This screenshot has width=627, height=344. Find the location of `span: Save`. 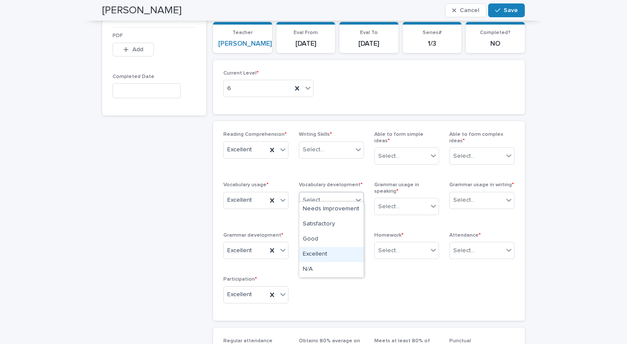

span: Save is located at coordinates (510, 10).